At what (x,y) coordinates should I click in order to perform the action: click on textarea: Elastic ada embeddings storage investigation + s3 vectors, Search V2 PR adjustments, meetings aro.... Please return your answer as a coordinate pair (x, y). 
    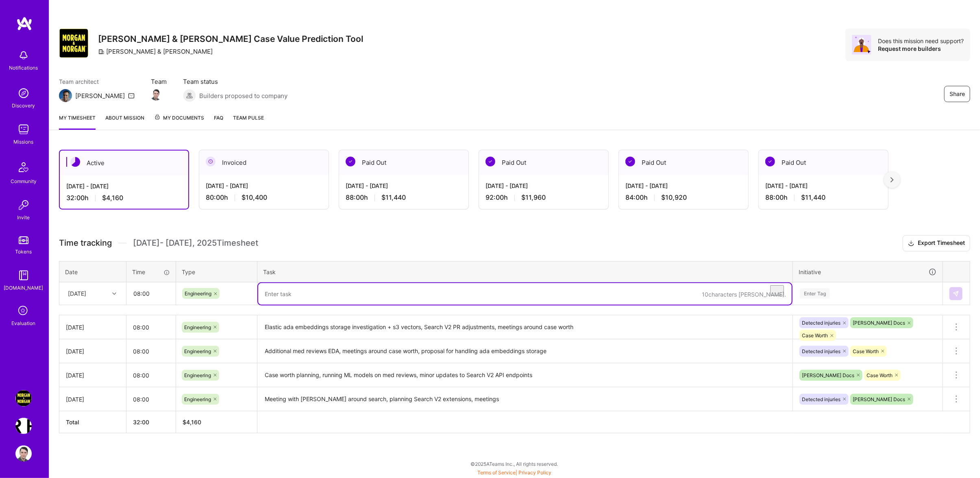
    Looking at the image, I should click on (525, 327).